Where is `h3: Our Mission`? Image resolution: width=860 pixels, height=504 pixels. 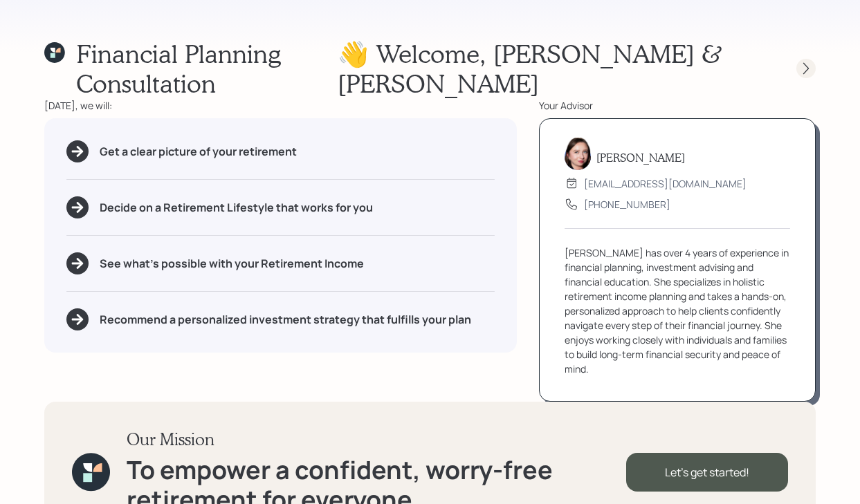
h3: Our Mission is located at coordinates (376, 440).